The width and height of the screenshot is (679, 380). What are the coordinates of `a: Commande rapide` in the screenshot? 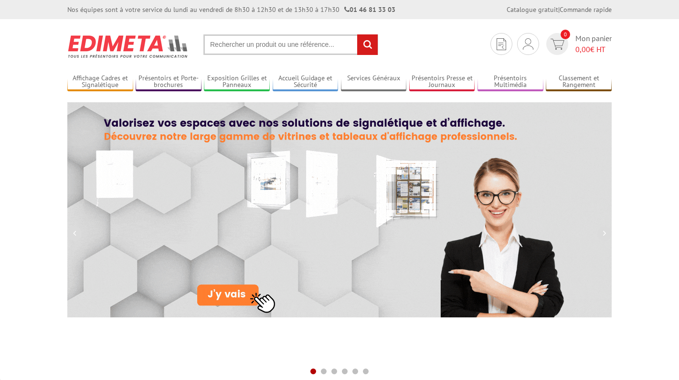 It's located at (586, 10).